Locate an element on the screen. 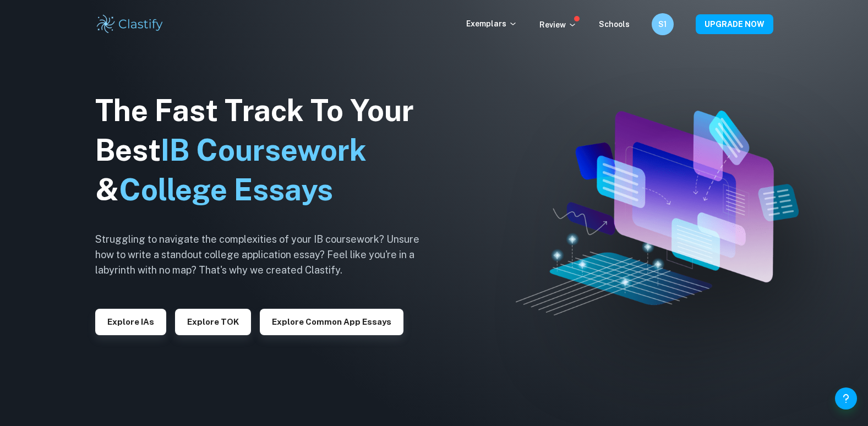 The image size is (868, 426). img: Clastify hero is located at coordinates (658, 213).